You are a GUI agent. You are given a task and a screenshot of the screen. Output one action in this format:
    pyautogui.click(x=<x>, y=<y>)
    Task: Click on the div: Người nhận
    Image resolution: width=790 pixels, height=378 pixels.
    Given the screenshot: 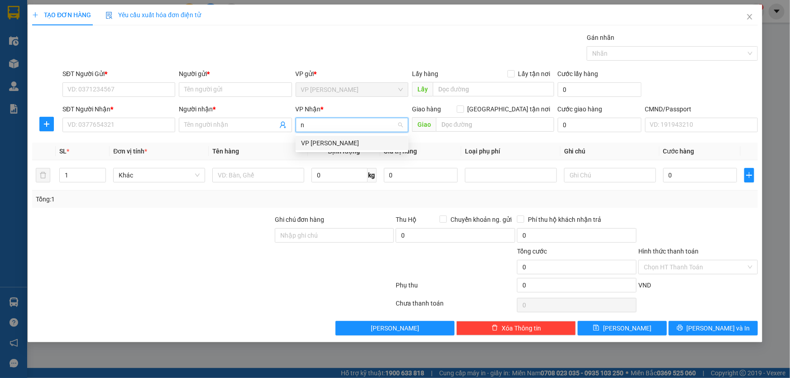 What is the action you would take?
    pyautogui.click(x=235, y=109)
    